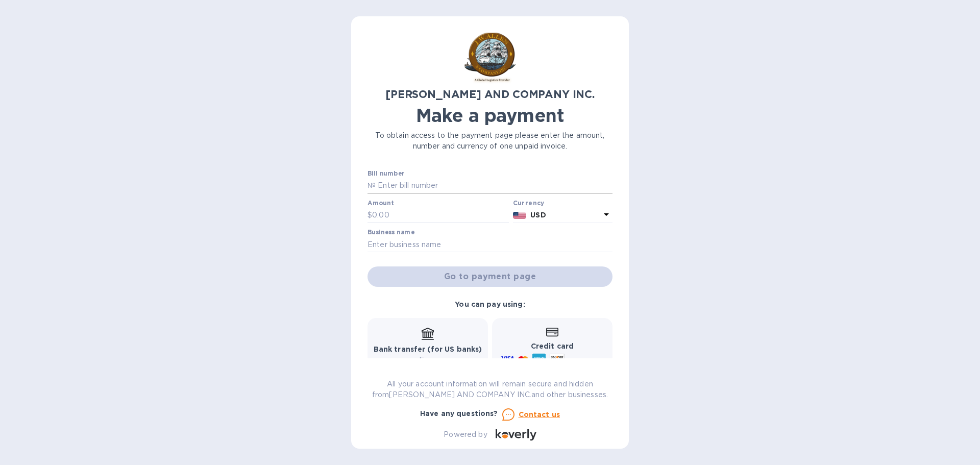 The height and width of the screenshot is (465, 980). I want to click on h1: Make a payment, so click(490, 115).